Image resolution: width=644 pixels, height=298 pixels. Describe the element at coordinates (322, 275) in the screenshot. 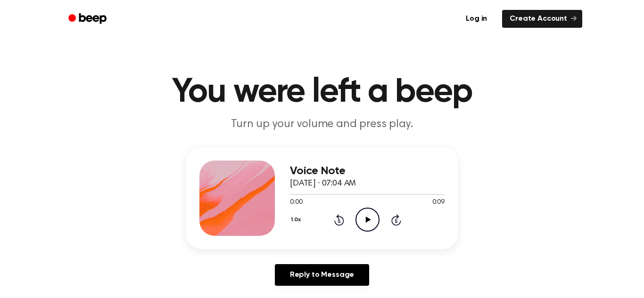

I see `a: Reply to Message` at that location.